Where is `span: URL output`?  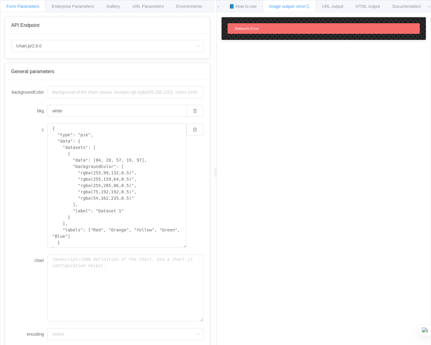
span: URL output is located at coordinates (332, 6).